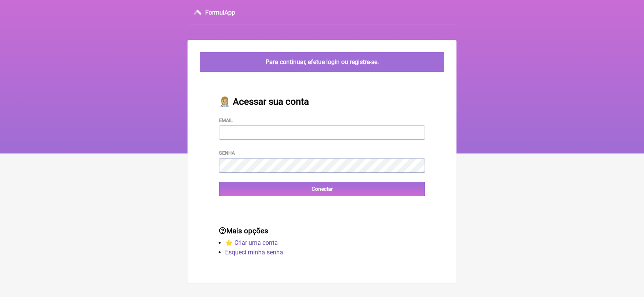  What do you see at coordinates (220, 12) in the screenshot?
I see `h3: FormulApp` at bounding box center [220, 12].